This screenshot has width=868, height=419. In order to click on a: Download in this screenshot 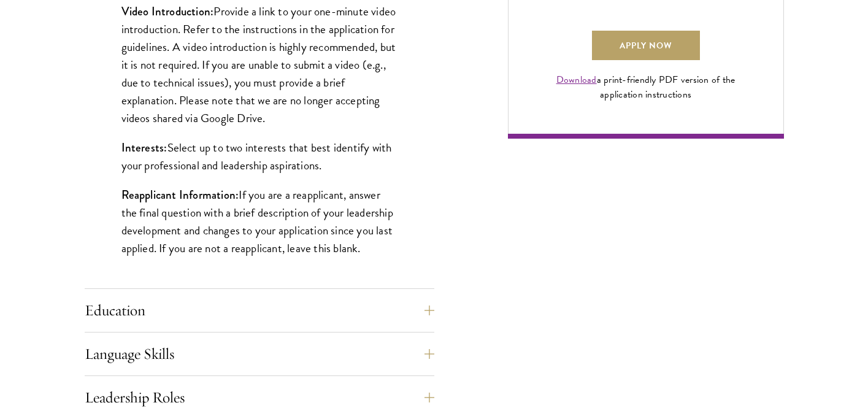, I will do `click(577, 80)`.